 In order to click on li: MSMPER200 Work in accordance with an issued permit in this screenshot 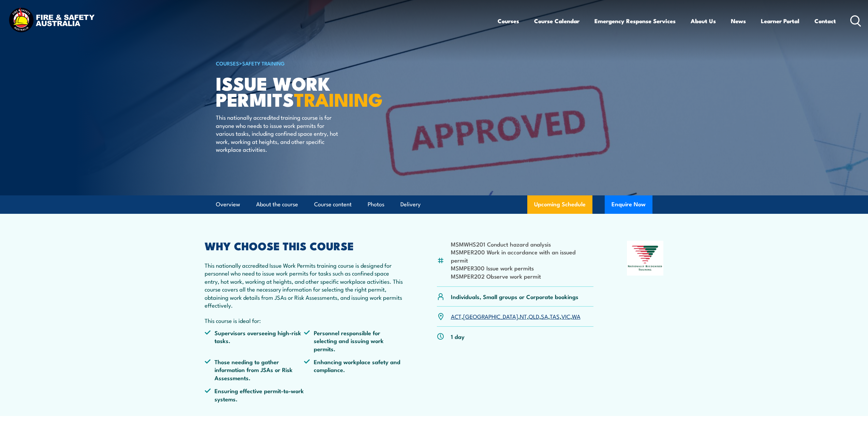, I will do `click(522, 256)`.